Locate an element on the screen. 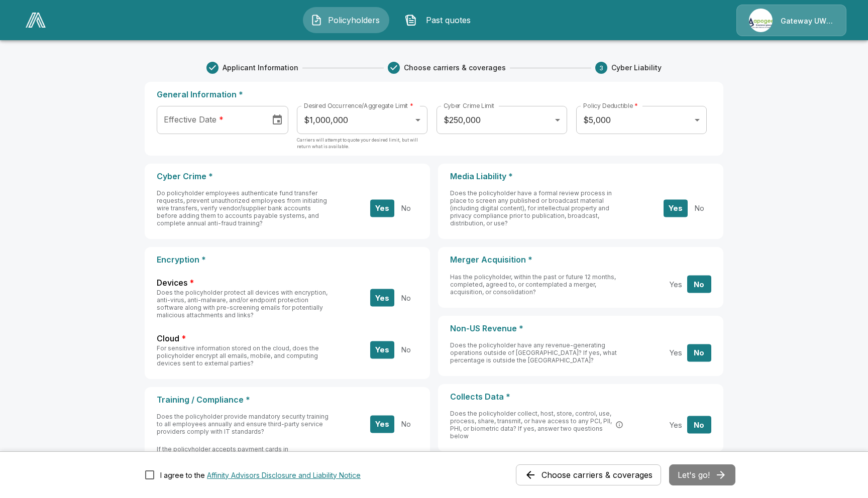  label: Cyber Crime Limit is located at coordinates (468, 105).